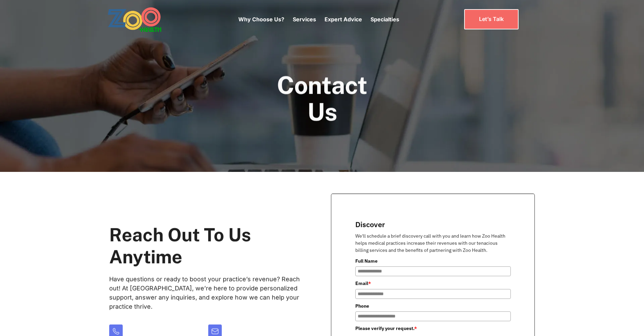  What do you see at coordinates (385, 19) in the screenshot?
I see `a: Specialties` at bounding box center [385, 19].